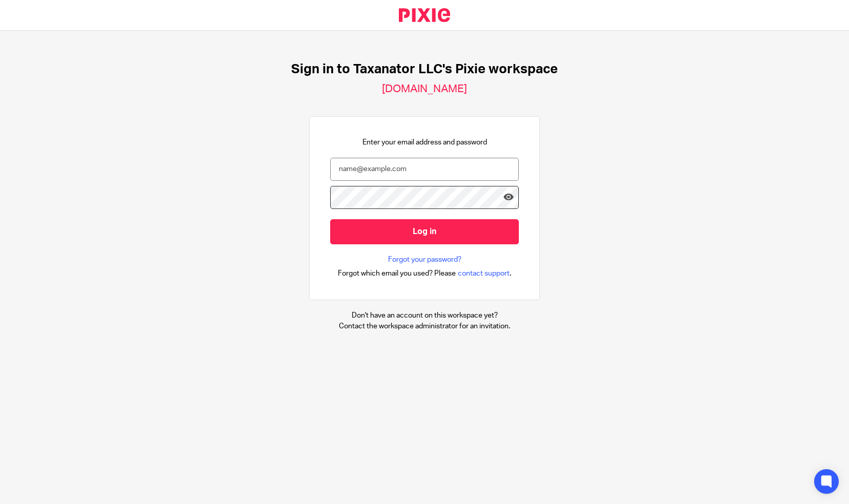 Image resolution: width=849 pixels, height=504 pixels. Describe the element at coordinates (483, 274) in the screenshot. I see `span: contact support` at that location.